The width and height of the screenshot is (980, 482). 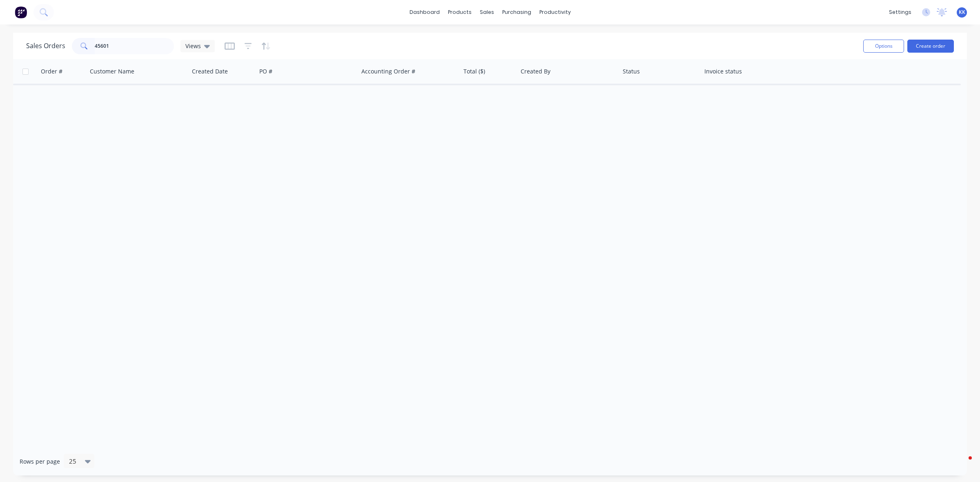 I want to click on span: Views, so click(x=193, y=45).